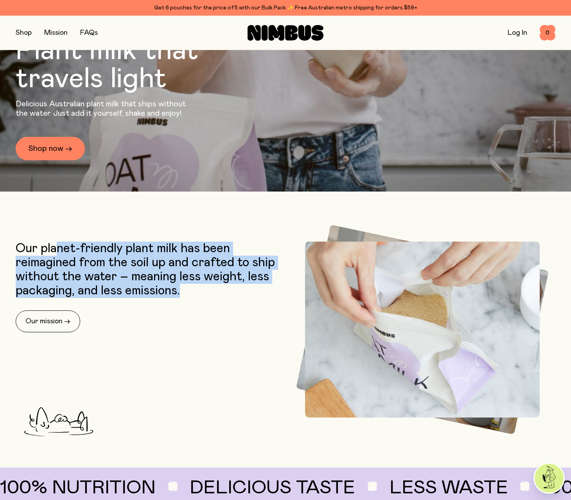  What do you see at coordinates (465, 488) in the screenshot?
I see `span: Less Waste` at bounding box center [465, 488].